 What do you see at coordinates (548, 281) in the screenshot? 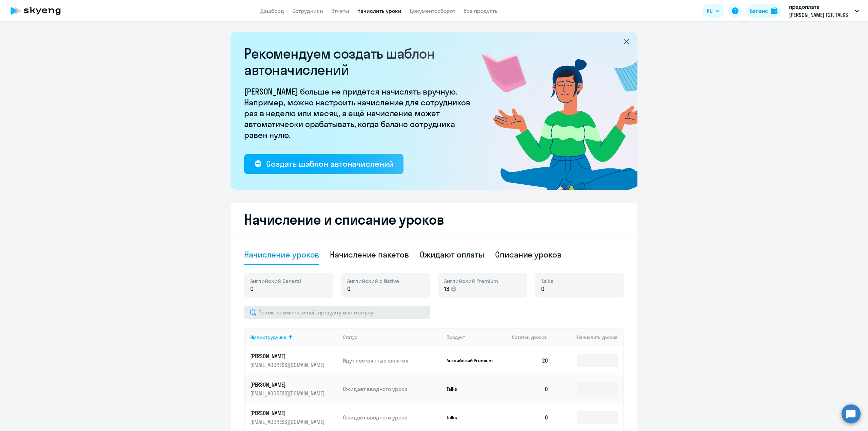
I see `span: Talks` at bounding box center [548, 281].